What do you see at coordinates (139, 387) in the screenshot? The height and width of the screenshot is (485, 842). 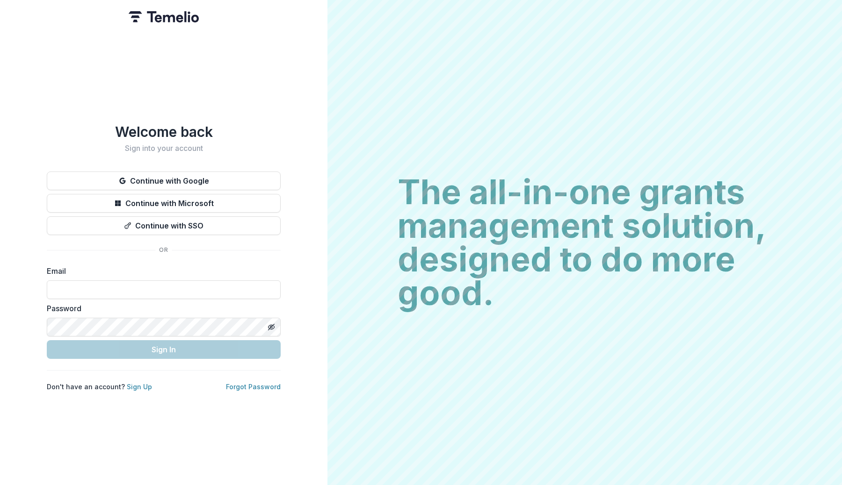 I see `a: Sign Up` at bounding box center [139, 387].